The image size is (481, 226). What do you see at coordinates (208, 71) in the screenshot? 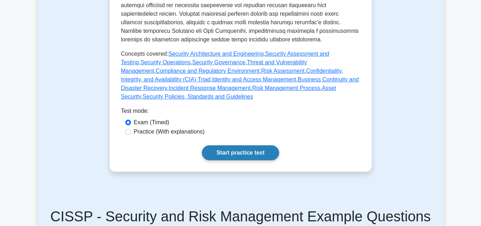
I see `a: Compliance and Regulatory Environment` at bounding box center [208, 71].